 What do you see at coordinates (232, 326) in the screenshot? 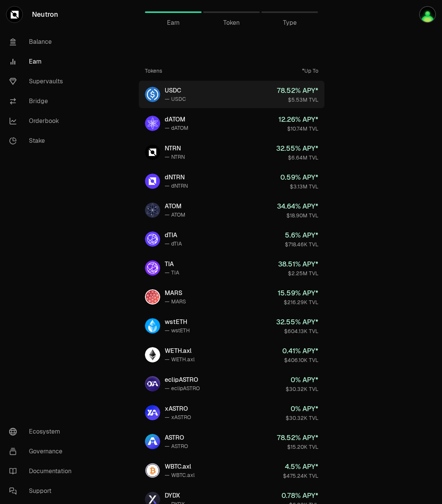
I see `a: wstETHwstETH— wstETH32.55% APY*$604.13K TVL` at bounding box center [232, 326].